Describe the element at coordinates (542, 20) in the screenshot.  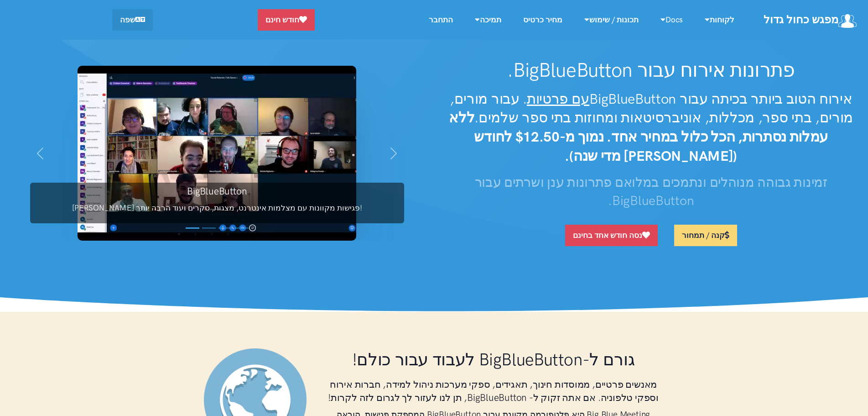
I see `a: מחיר כרטיס` at that location.